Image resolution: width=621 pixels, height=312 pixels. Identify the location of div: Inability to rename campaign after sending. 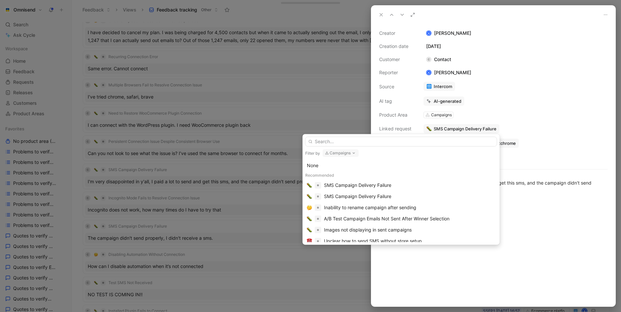
(370, 208).